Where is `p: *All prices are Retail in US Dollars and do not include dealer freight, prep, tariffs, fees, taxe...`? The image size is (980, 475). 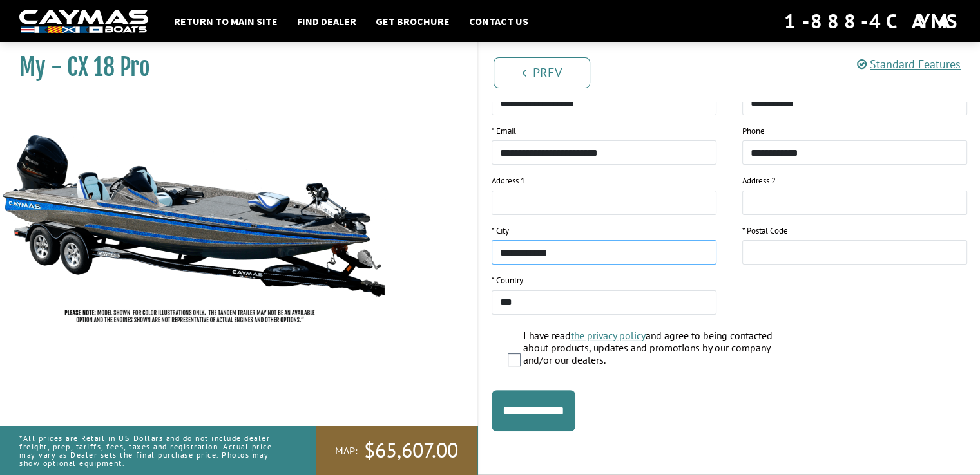
p: *All prices are Retail in US Dollars and do not include dealer freight, prep, tariffs, fees, taxe... is located at coordinates (152, 450).